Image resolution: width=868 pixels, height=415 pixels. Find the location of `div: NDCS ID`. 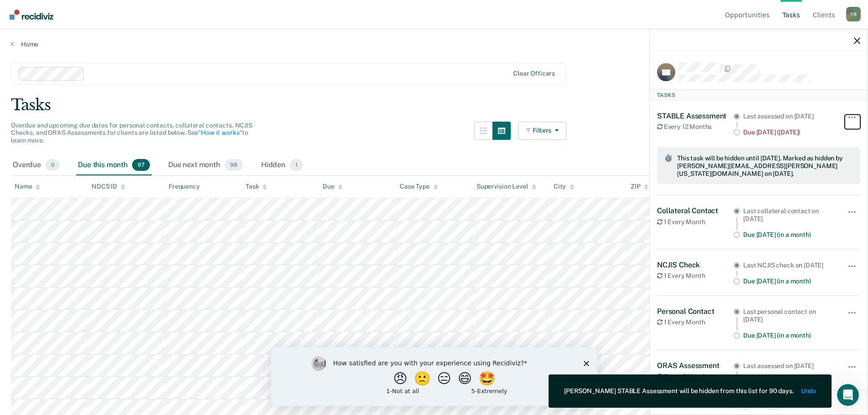

div: NDCS ID is located at coordinates (109, 187).